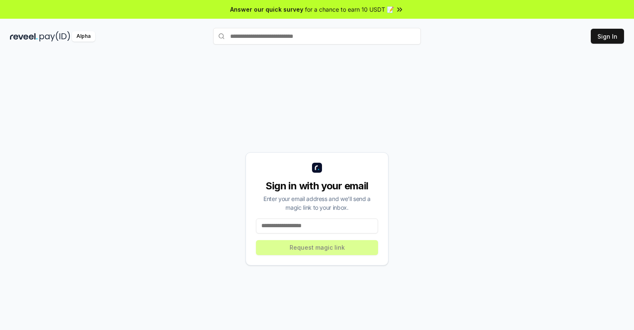  I want to click on div: Sign in with your email, so click(317, 186).